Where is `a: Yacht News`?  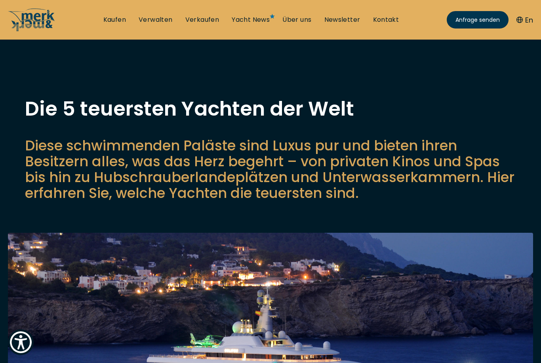
a: Yacht News is located at coordinates (251, 20).